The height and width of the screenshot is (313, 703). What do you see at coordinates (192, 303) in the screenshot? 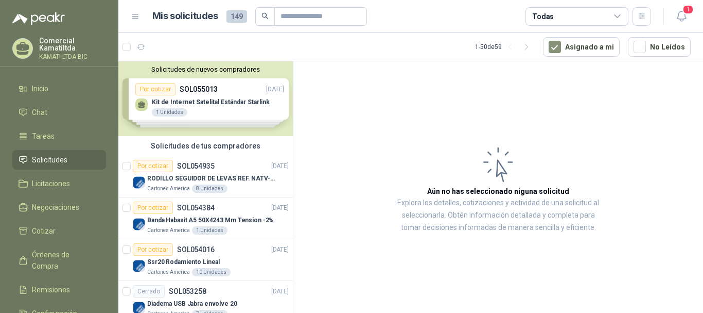
I see `p: Diadema USB Jabra envolve 20` at bounding box center [192, 303].